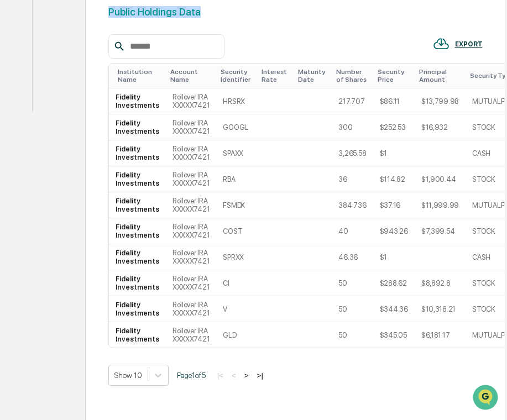 The height and width of the screenshot is (420, 507). I want to click on td: 46.36, so click(352, 257).